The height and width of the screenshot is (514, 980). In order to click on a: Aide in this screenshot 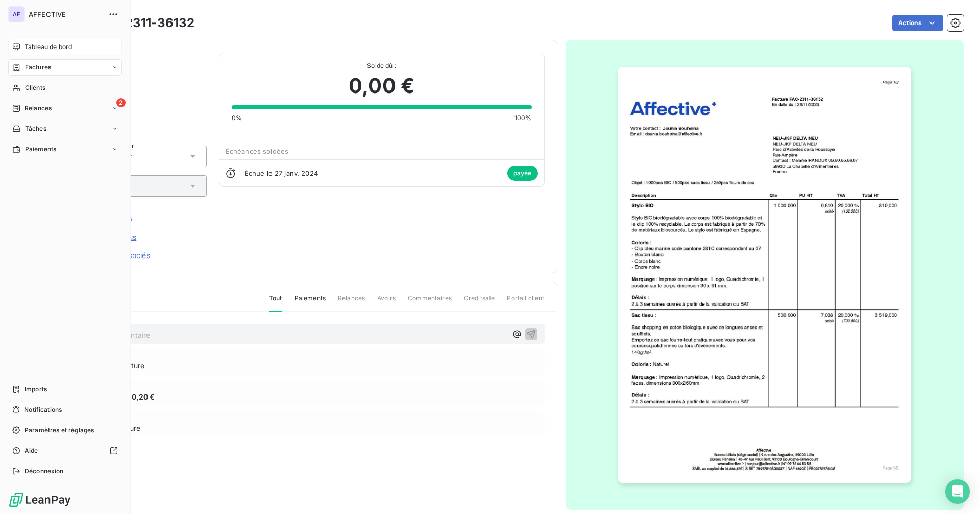, I will do `click(65, 451)`.